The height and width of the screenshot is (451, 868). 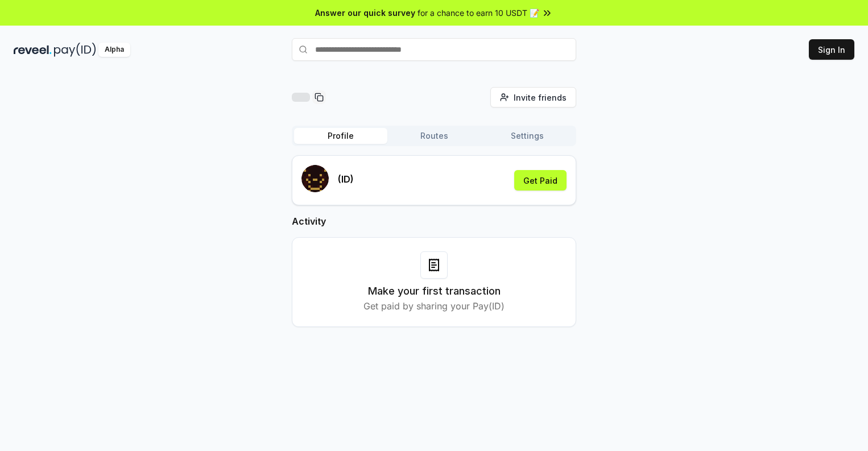 What do you see at coordinates (479, 12) in the screenshot?
I see `span: for a chance to earn 10 USDT 📝` at bounding box center [479, 12].